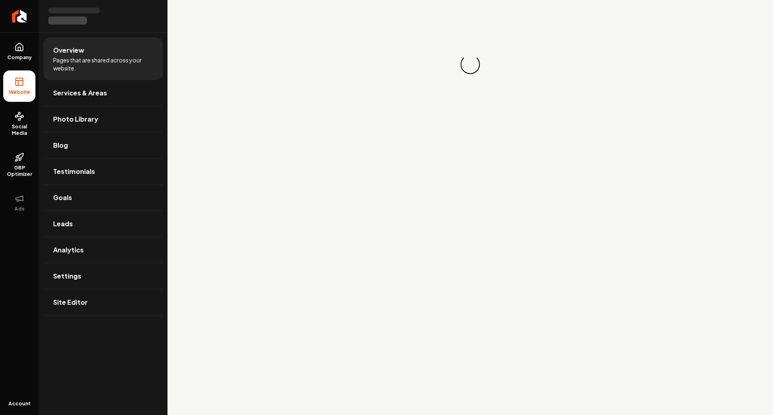 The width and height of the screenshot is (773, 415). What do you see at coordinates (19, 209) in the screenshot?
I see `span: Ads` at bounding box center [19, 209].